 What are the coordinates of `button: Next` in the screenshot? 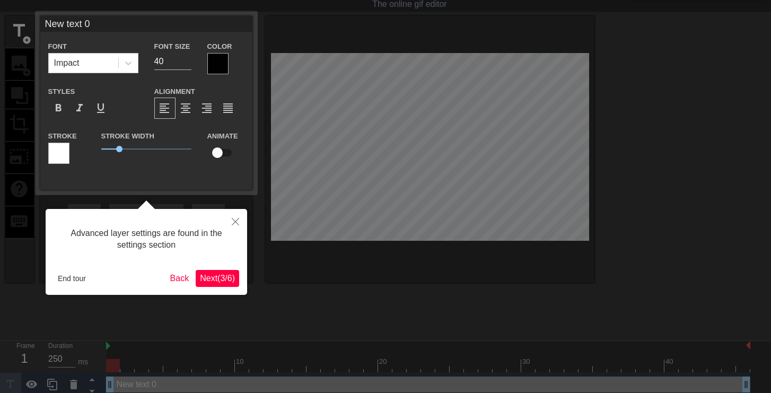 It's located at (217, 278).